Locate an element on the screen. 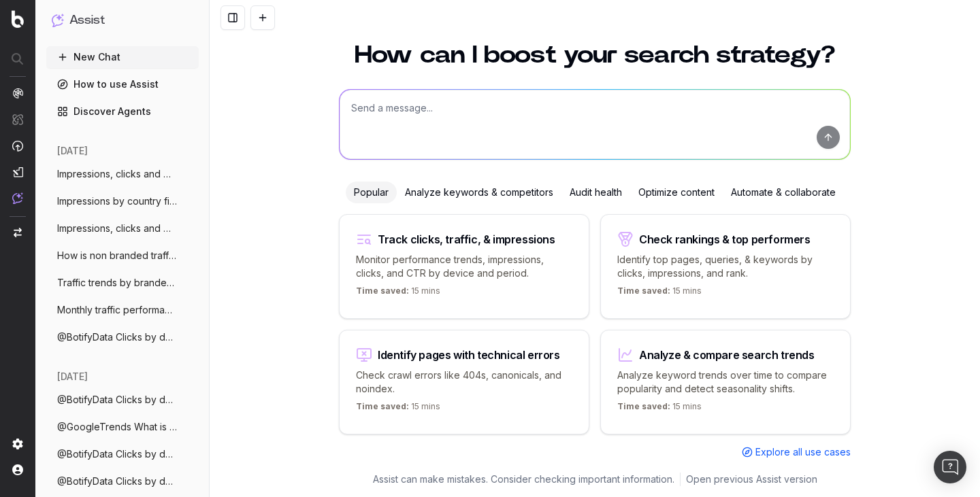 The height and width of the screenshot is (497, 980). p: Identify top pages, queries, & keywords by clicks, impressions, and rank. is located at coordinates (726, 267).